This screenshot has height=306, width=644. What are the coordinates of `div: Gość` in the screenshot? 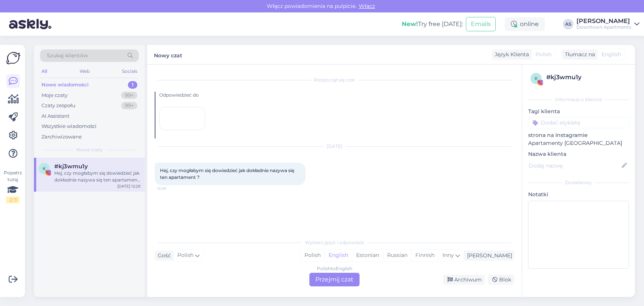 It's located at (163, 255).